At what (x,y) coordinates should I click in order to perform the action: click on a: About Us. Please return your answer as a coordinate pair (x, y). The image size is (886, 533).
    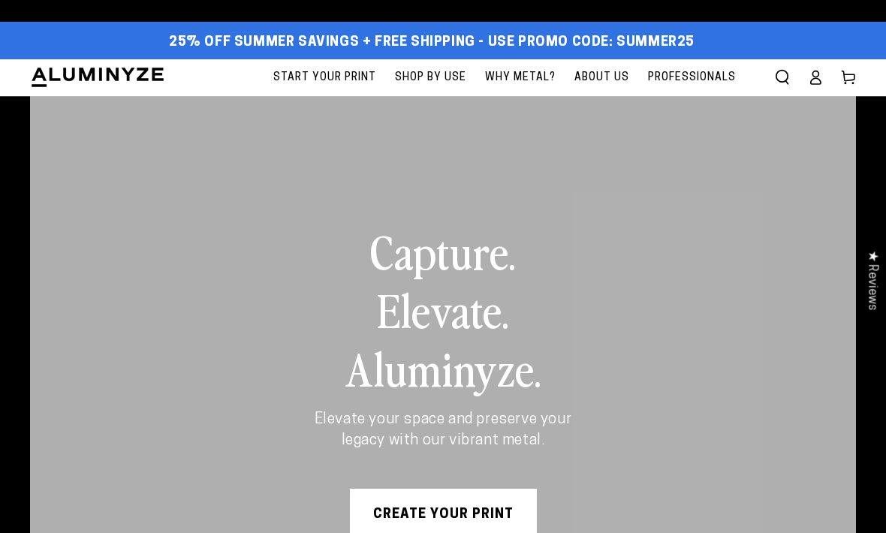
    Looking at the image, I should click on (601, 77).